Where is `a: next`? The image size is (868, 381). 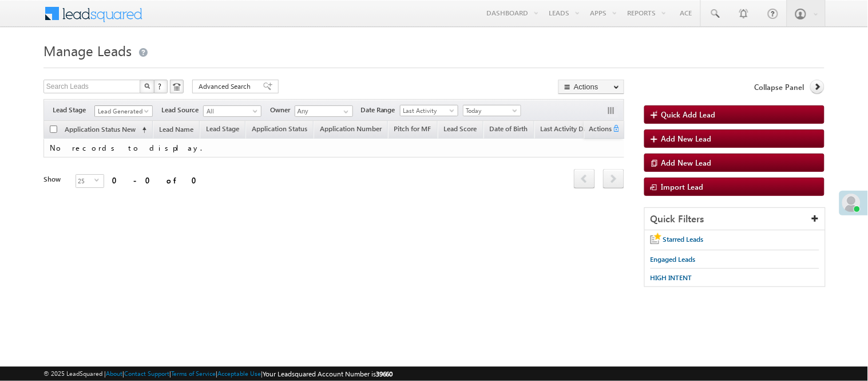
a: next is located at coordinates (613, 179).